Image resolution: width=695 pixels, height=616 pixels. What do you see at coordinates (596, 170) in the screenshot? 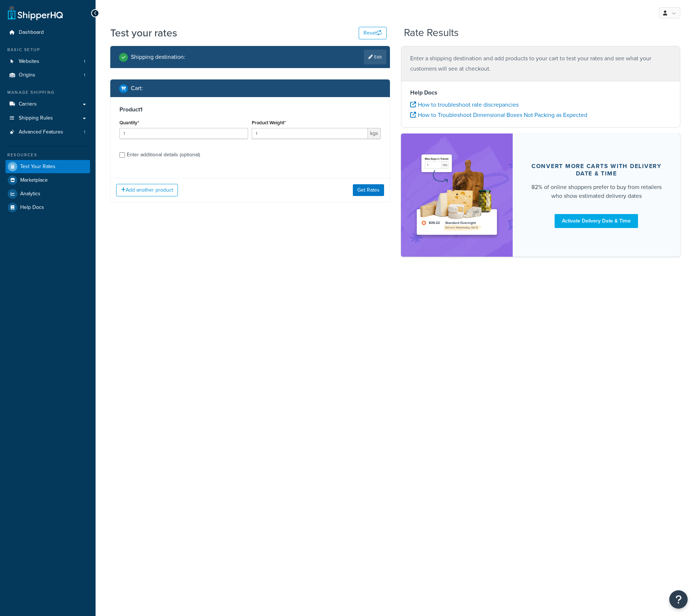
I see `div: Convert more carts with delivery date & time` at bounding box center [596, 170].